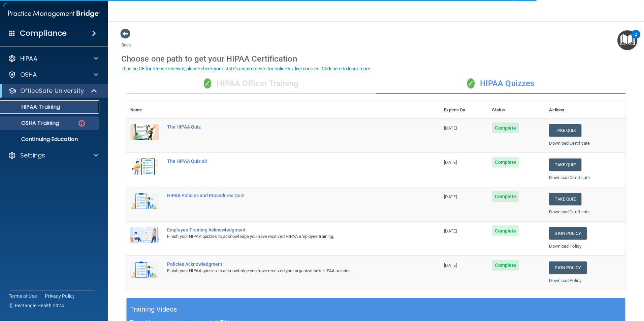 The width and height of the screenshot is (644, 321). Describe the element at coordinates (286, 271) in the screenshot. I see `div: Finish your HIPAA quizzes to acknowledge you have received your organization’s HIPAA policies.` at that location.